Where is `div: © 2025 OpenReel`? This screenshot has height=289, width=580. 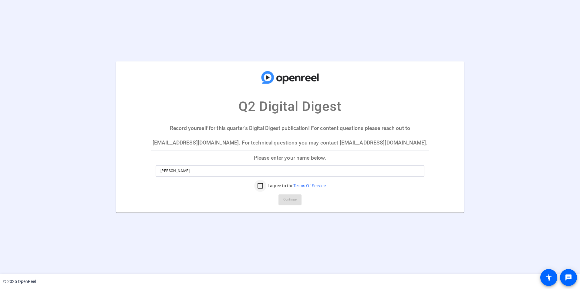
div: © 2025 OpenReel is located at coordinates (19, 282).